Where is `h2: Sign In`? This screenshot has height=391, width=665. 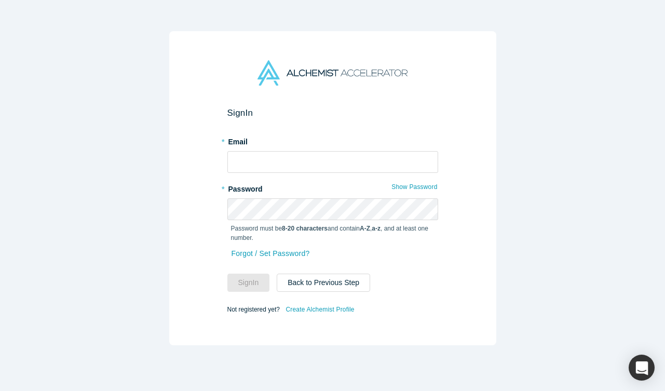 h2: Sign In is located at coordinates (333, 113).